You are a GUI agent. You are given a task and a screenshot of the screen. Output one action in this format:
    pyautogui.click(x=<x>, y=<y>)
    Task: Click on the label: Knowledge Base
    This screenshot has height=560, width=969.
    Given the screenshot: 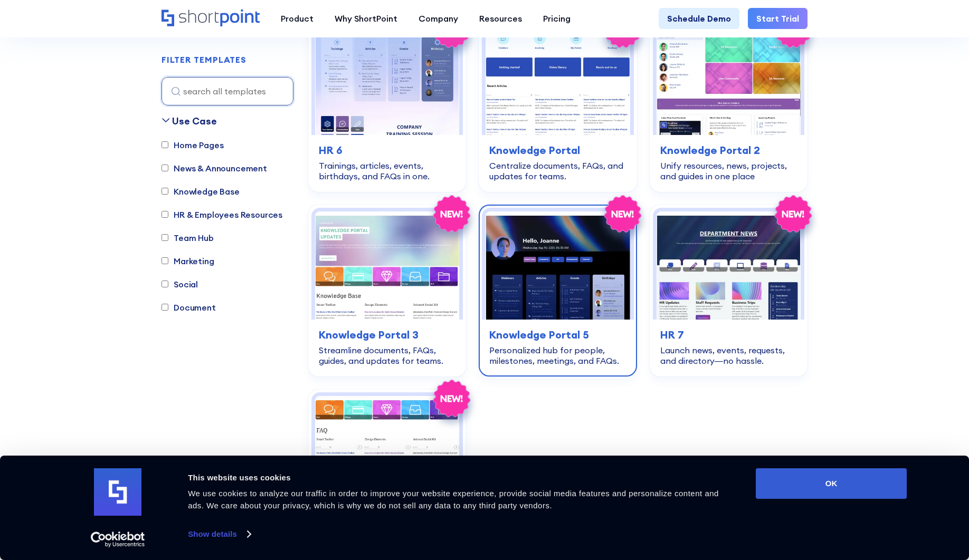 What is the action you would take?
    pyautogui.click(x=201, y=191)
    